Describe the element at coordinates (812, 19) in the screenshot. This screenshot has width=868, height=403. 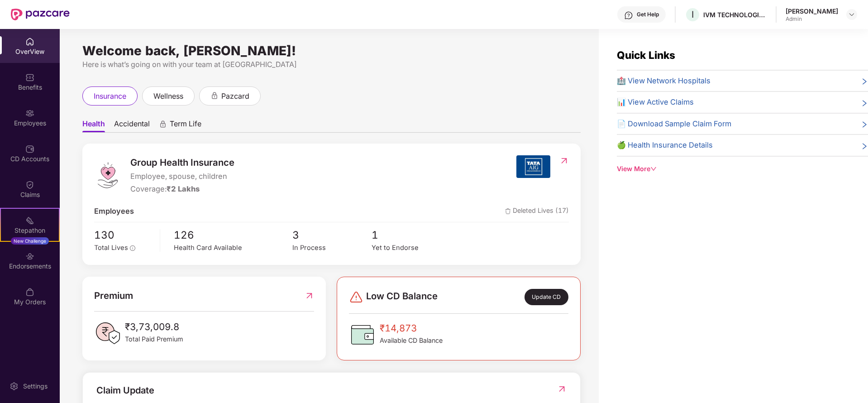
I see `div: Admin` at that location.